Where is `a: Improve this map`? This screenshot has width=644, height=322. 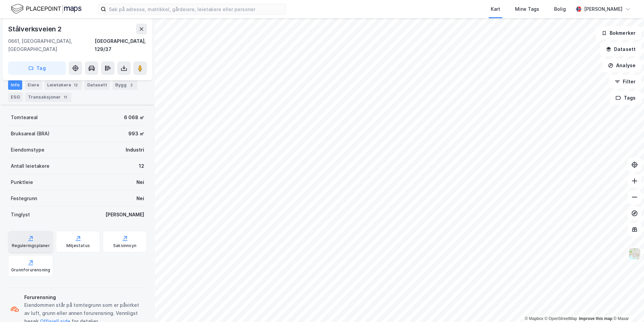
a: Improve this map is located at coordinates (596, 319).